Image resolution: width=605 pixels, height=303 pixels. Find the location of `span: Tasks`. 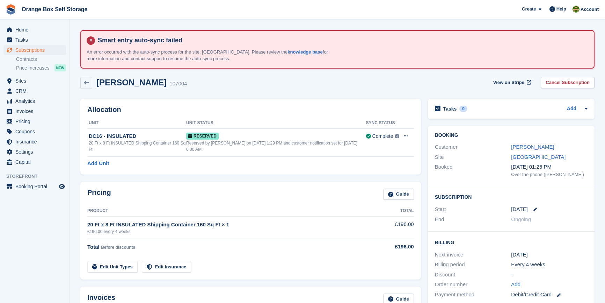

span: Tasks is located at coordinates (36, 40).